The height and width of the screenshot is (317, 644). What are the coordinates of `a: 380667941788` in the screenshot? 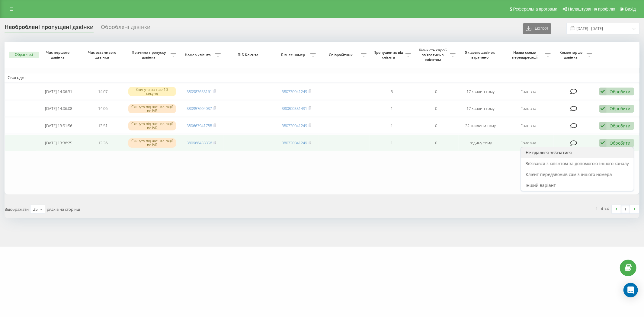 It's located at (199, 125).